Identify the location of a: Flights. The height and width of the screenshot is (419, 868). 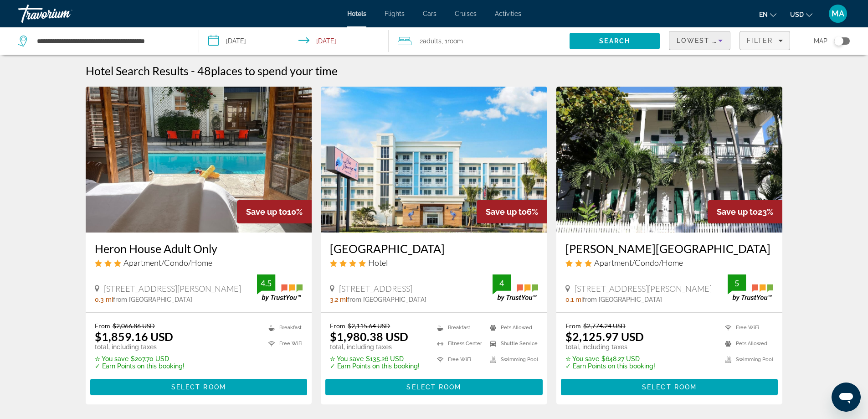
(394, 14).